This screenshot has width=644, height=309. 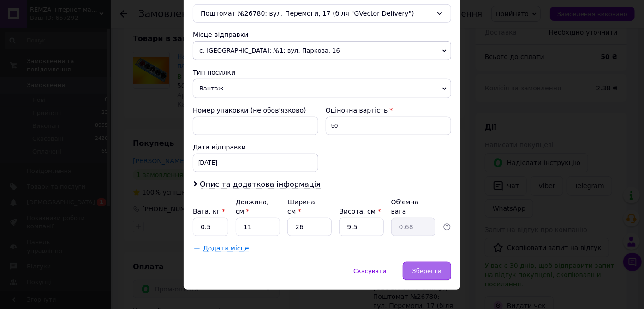 What do you see at coordinates (209, 211) in the screenshot?
I see `label: Вага, кг` at bounding box center [209, 211].